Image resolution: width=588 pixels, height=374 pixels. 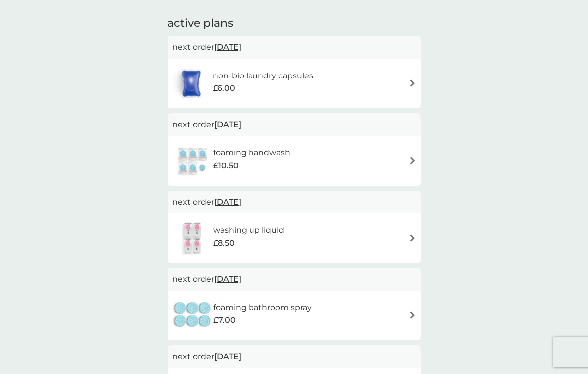 I want to click on span: £10.50, so click(x=226, y=165).